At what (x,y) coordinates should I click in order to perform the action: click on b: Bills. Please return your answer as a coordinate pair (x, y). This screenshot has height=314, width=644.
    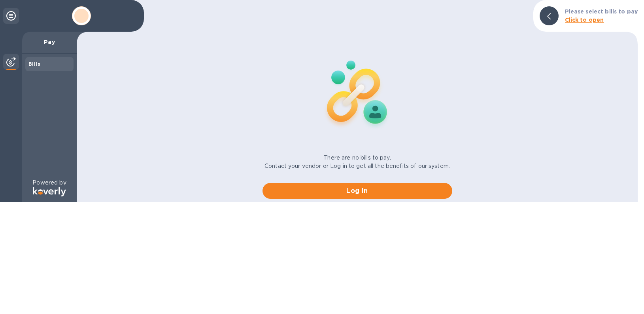
    Looking at the image, I should click on (34, 64).